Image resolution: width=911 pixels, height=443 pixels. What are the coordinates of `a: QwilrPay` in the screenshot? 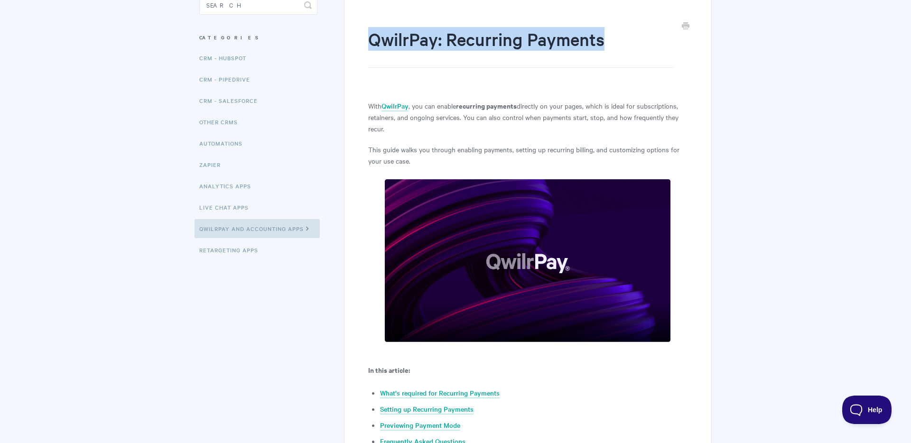 It's located at (395, 106).